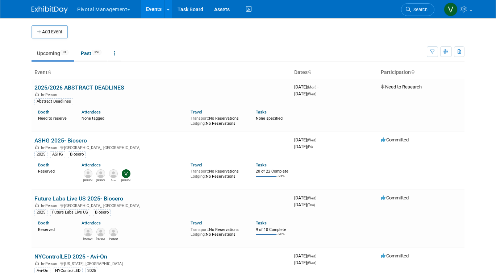 This screenshot has width=496, height=273. I want to click on div: Michael Langan, so click(88, 180).